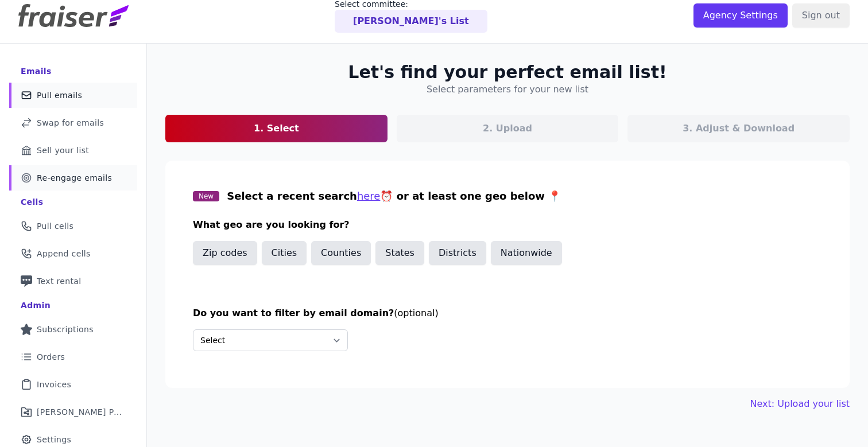  What do you see at coordinates (73, 95) in the screenshot?
I see `a: Pull emails` at bounding box center [73, 95].